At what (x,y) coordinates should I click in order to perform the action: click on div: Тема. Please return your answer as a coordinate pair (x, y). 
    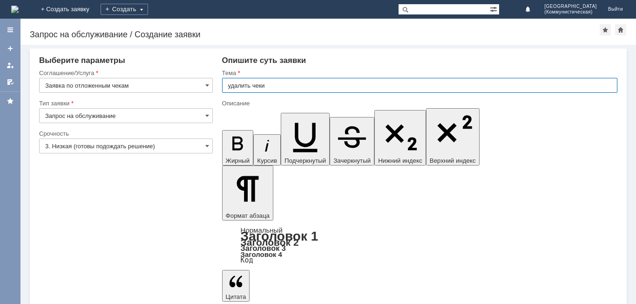
    Looking at the image, I should click on (419, 73).